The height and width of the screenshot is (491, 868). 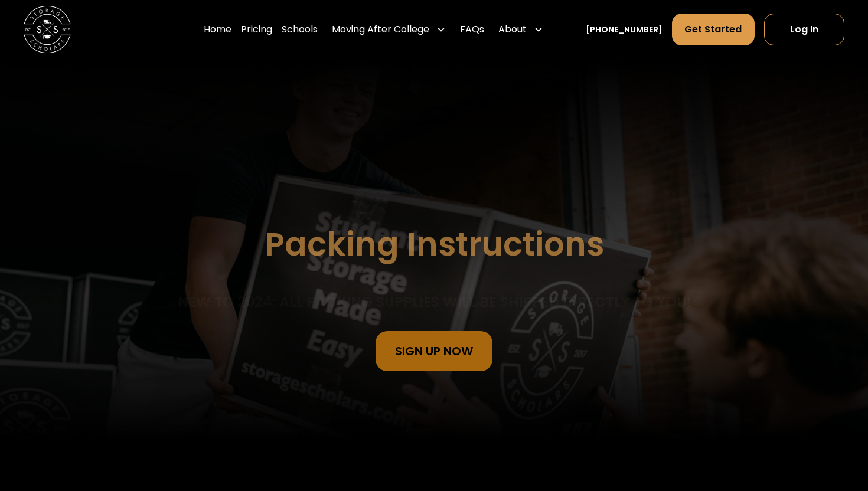 I want to click on a: FAQs, so click(x=472, y=29).